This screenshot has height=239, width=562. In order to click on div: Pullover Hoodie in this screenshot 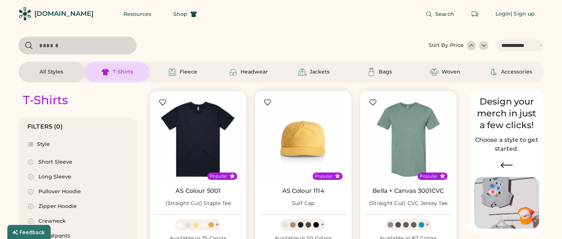, I will do `click(60, 192)`.